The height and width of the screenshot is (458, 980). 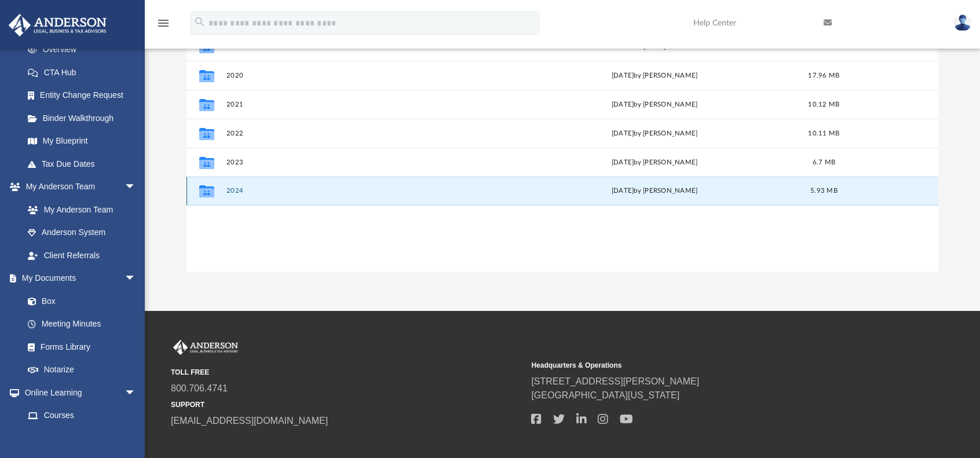 What do you see at coordinates (85, 73) in the screenshot?
I see `a: CTA Hub` at bounding box center [85, 73].